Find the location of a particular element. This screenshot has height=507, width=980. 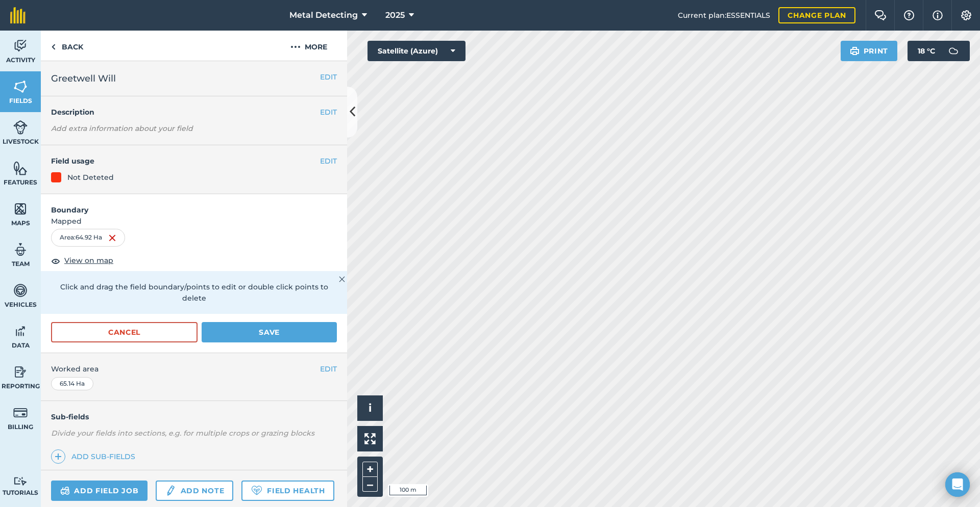

span: Greetwell Will is located at coordinates (83, 79).